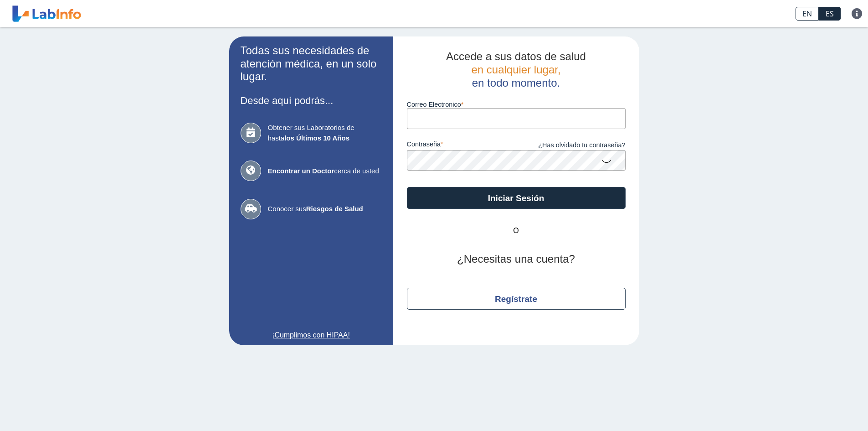 This screenshot has width=868, height=431. What do you see at coordinates (335, 208) in the screenshot?
I see `b: Riesgos de Salud` at bounding box center [335, 208].